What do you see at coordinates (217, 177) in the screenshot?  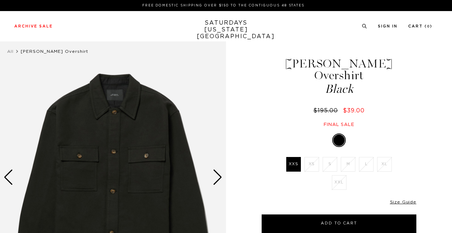 I see `div: Next slide` at bounding box center [217, 177].